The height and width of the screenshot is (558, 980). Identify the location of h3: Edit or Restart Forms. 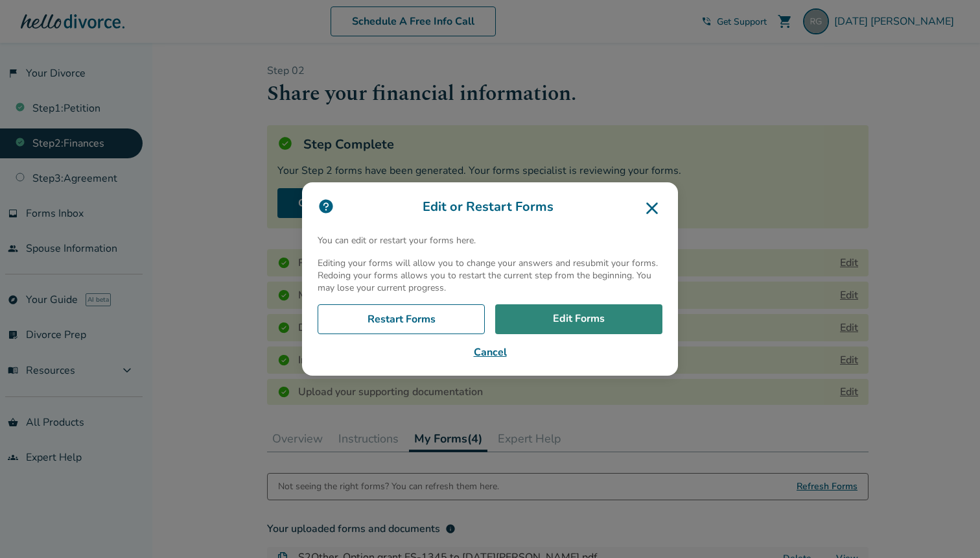
(490, 208).